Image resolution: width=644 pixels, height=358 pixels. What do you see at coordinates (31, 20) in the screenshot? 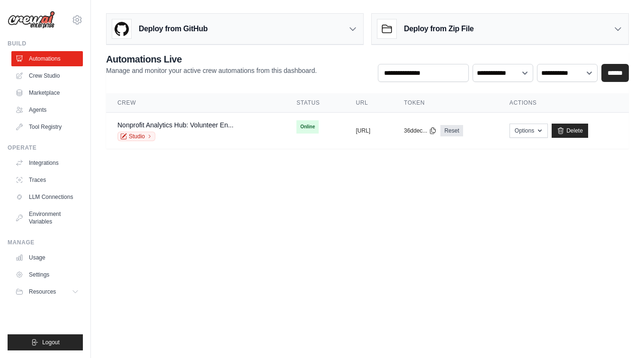
I see `img: Logo` at bounding box center [31, 20].